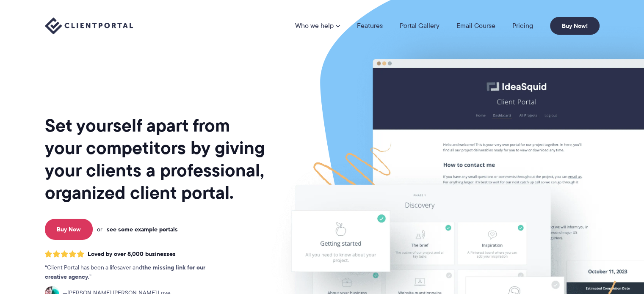 This screenshot has height=294, width=644. Describe the element at coordinates (369, 26) in the screenshot. I see `a: Features` at that location.